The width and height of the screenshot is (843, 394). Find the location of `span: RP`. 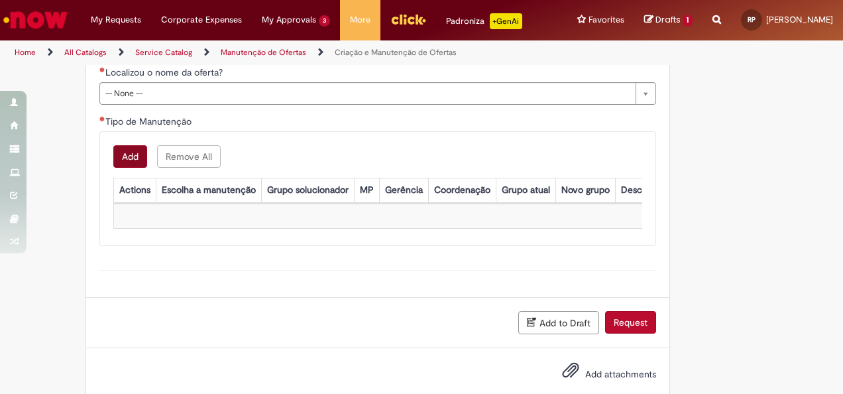

span: RP is located at coordinates (752, 19).